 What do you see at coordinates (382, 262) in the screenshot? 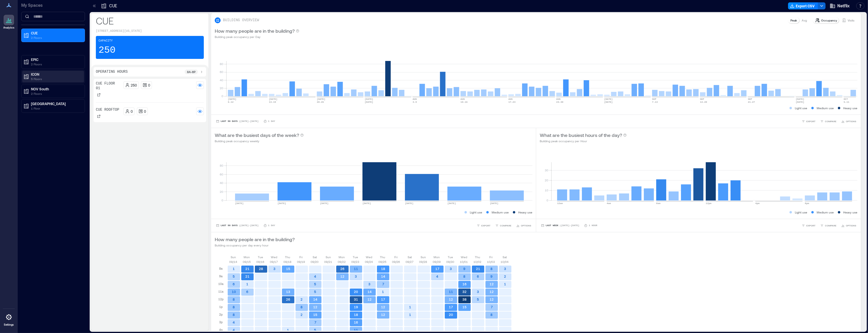
I see `p: 09/25` at bounding box center [382, 262].